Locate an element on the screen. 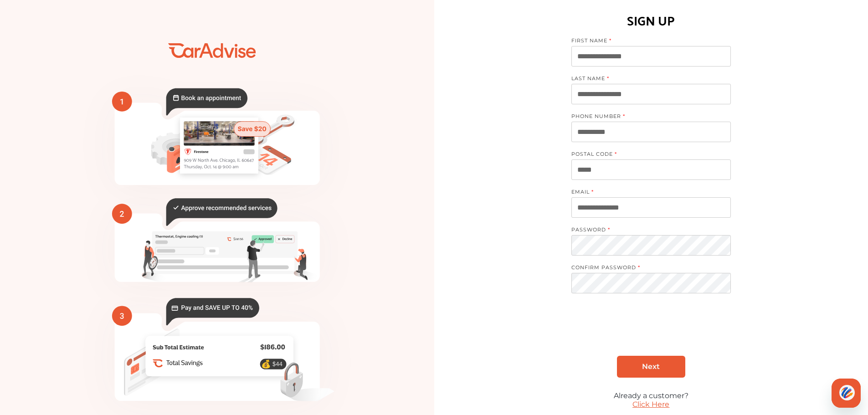 The image size is (868, 415). label: PASSWORD is located at coordinates (647, 230).